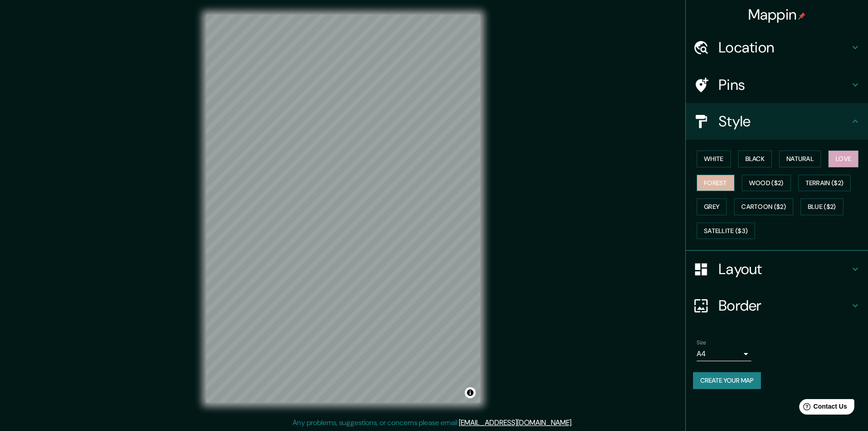 The height and width of the screenshot is (431, 868). What do you see at coordinates (764, 207) in the screenshot?
I see `button: Cartoon ($2)` at bounding box center [764, 207].